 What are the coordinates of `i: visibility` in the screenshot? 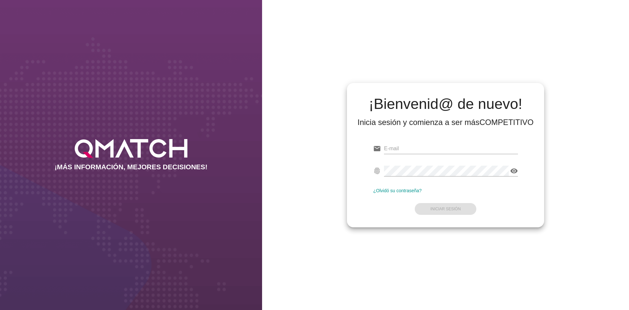 It's located at (514, 171).